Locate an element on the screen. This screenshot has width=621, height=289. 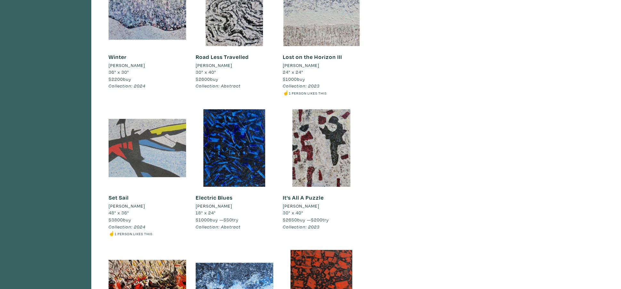
a: Lost on the Horizon III is located at coordinates (313, 57).